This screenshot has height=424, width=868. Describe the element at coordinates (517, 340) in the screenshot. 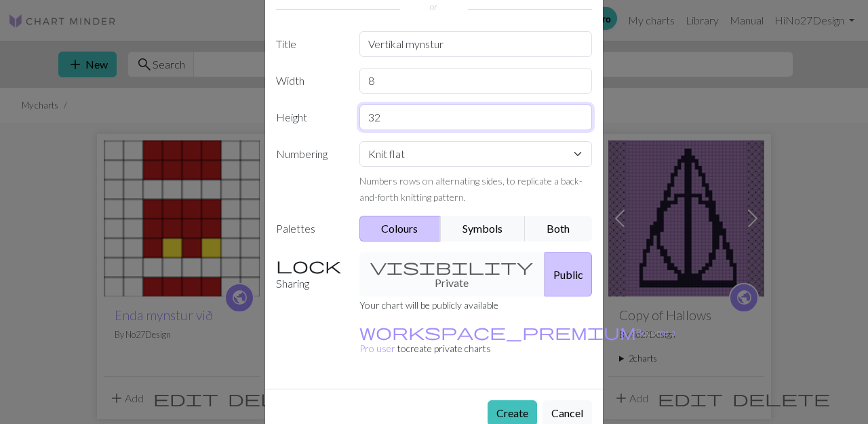

I see `small: to create private charts` at that location.